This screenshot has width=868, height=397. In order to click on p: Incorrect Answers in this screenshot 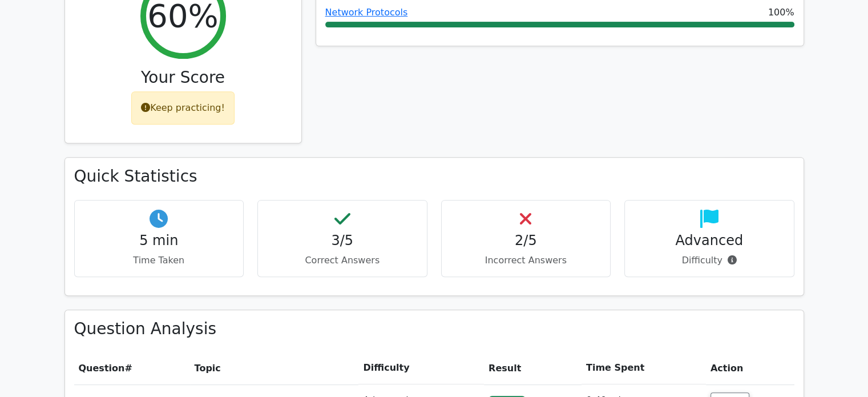, I will do `click(526, 260)`.